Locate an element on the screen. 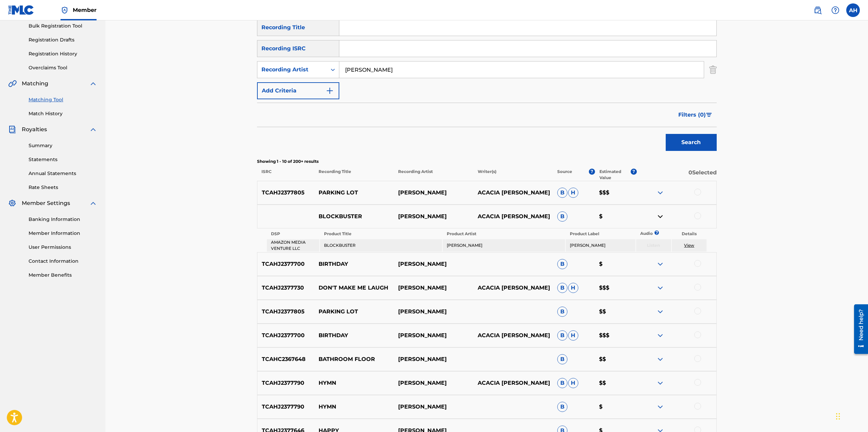 The width and height of the screenshot is (868, 432). p: BATHROOM FLOOR is located at coordinates (354, 359).